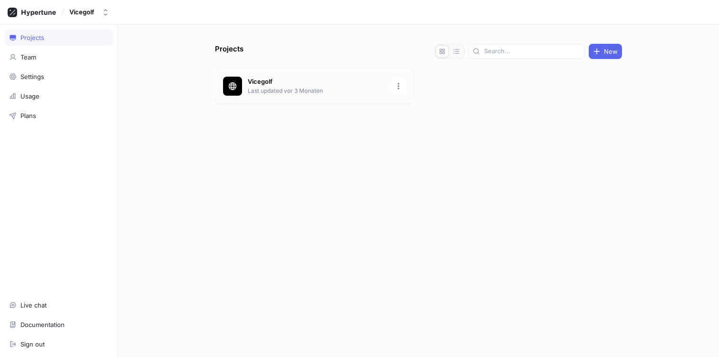 The image size is (719, 357). What do you see at coordinates (59, 77) in the screenshot?
I see `a: Settings` at bounding box center [59, 77].